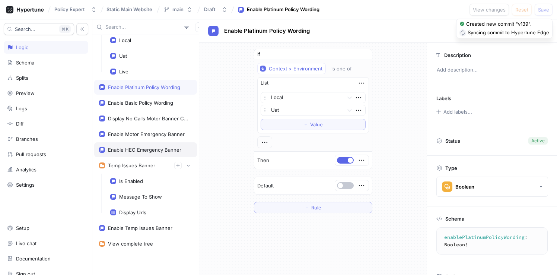 Image resolution: width=557 pixels, height=275 pixels. I want to click on div: Display No Calls Motor Banner Content, so click(148, 118).